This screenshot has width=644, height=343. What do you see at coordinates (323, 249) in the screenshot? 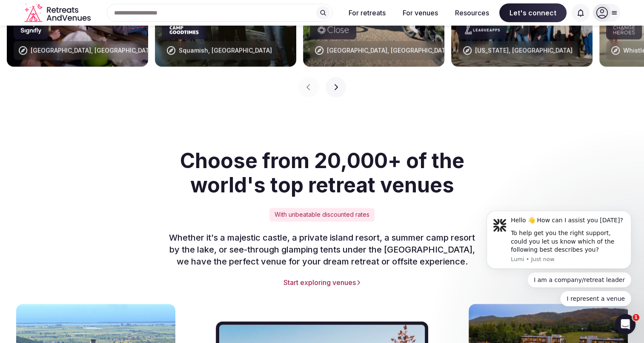
I see `p: Whether it's a majestic castle, a private island resort, a summer camp resort by the lake, or see...` at bounding box center [323, 249].